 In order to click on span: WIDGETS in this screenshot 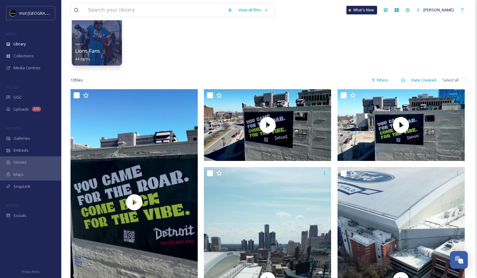, I will do `click(13, 128)`.